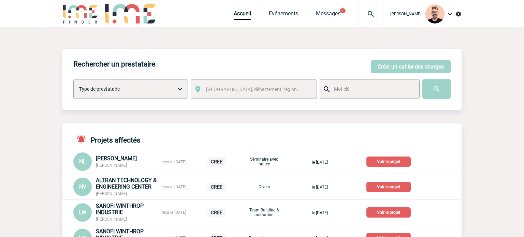 This screenshot has height=237, width=524. Describe the element at coordinates (83, 139) in the screenshot. I see `img: notifications-active-24-px-r.png` at that location.